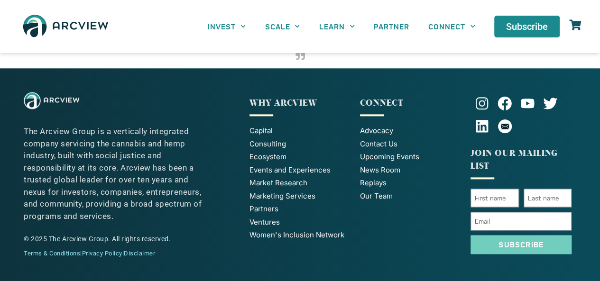  I want to click on p: JOIN OUR MAILING LIST, so click(521, 160).